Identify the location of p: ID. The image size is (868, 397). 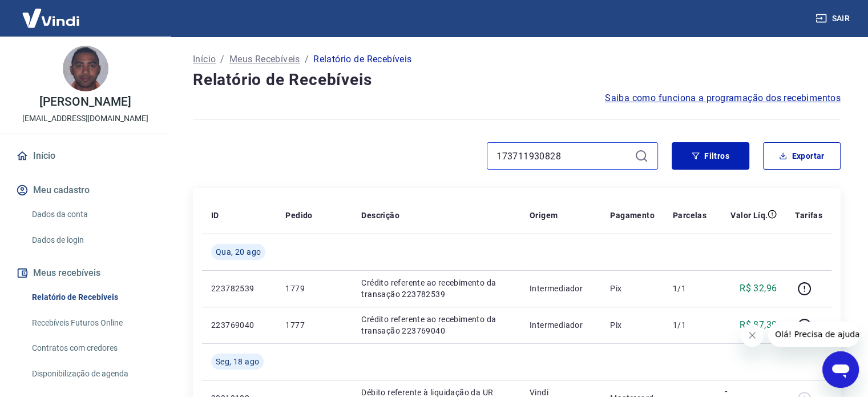
(215, 216).